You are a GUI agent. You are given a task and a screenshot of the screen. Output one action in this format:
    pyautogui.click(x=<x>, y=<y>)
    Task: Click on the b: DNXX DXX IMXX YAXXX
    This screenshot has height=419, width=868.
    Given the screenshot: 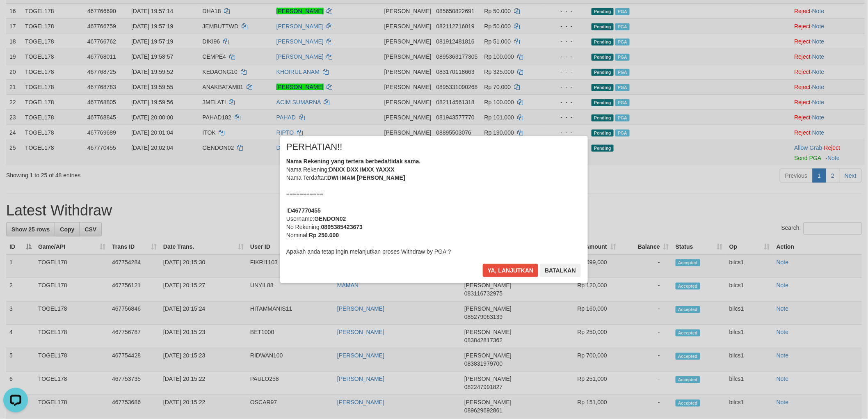 What is the action you would take?
    pyautogui.click(x=362, y=170)
    